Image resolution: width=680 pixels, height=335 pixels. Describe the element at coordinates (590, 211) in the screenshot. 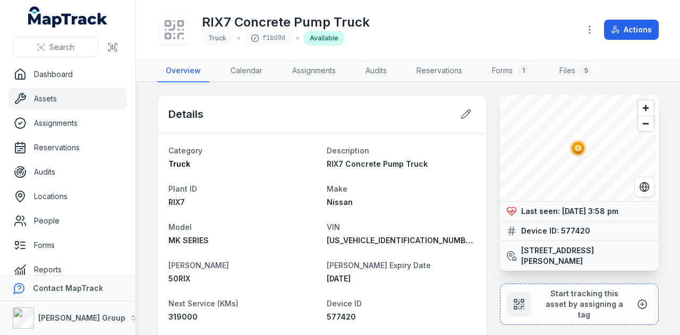

I see `time: 20/08/2025, 3:58:10 pm` at that location.